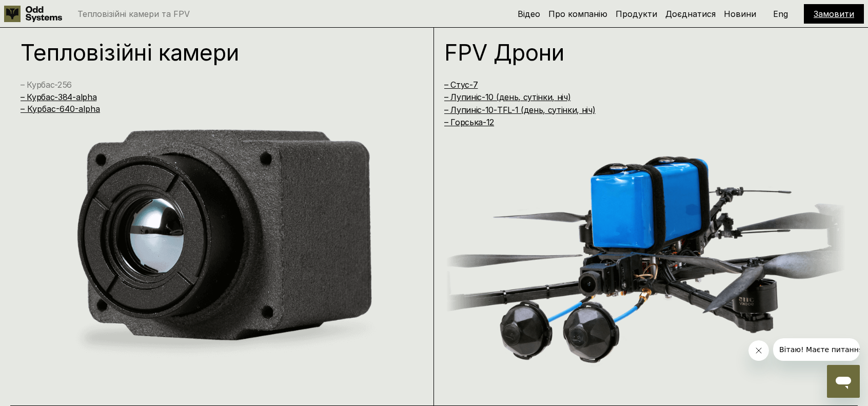 Image resolution: width=868 pixels, height=406 pixels. What do you see at coordinates (520, 110) in the screenshot?
I see `a: – Лупиніс-10-TFL-1 (день, сутінки, ніч)` at bounding box center [520, 110].